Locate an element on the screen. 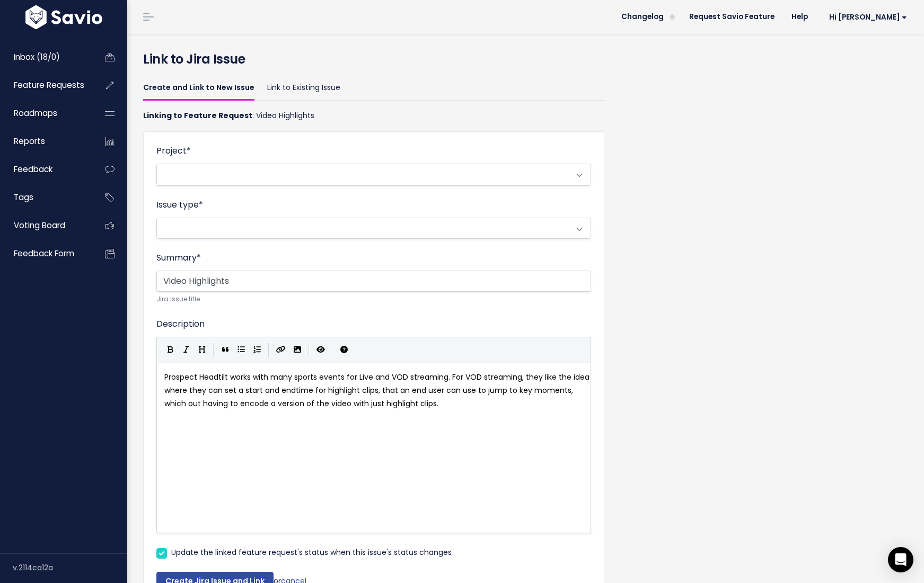  button: Italic is located at coordinates (185, 350).